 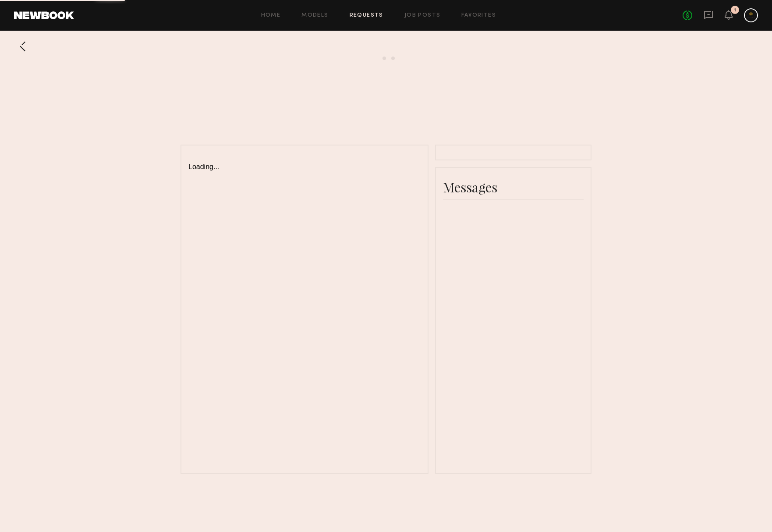 I want to click on a: Job Posts, so click(x=422, y=15).